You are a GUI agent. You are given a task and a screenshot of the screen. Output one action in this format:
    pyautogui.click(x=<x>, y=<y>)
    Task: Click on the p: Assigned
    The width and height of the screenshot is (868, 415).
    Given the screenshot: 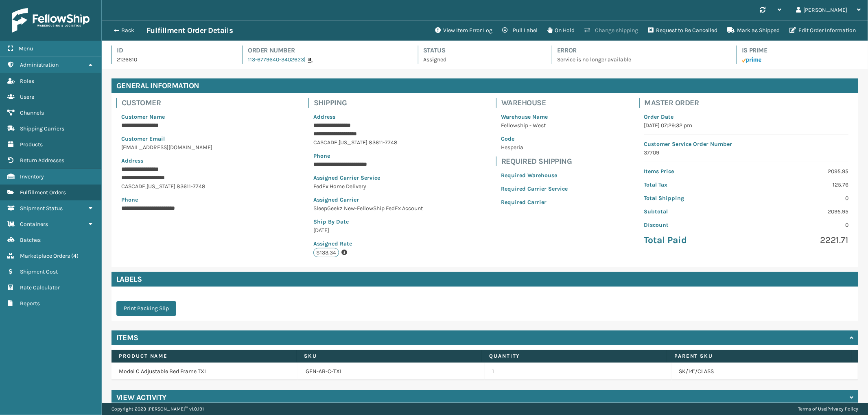 What is the action you would take?
    pyautogui.click(x=480, y=60)
    